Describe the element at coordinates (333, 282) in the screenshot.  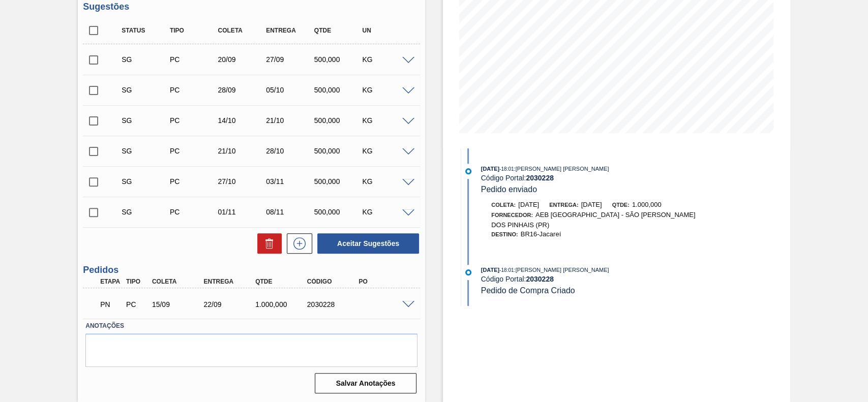
I see `div: Código` at that location.